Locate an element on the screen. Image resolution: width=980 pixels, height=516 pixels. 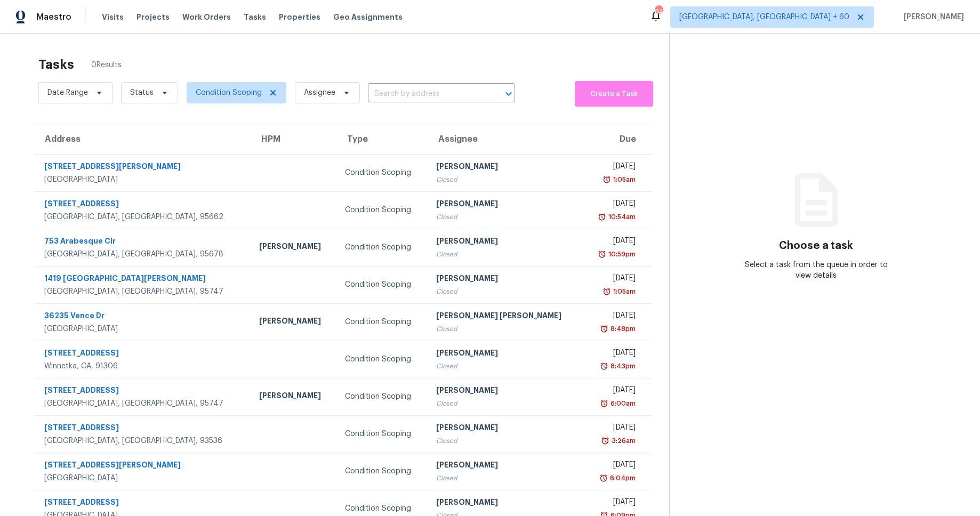
h3: Choose a task is located at coordinates (816, 246).